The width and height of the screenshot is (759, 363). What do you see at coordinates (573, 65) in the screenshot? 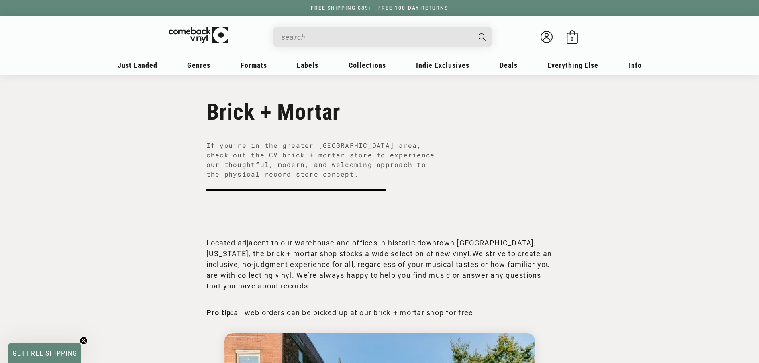
I see `span: Everything Else` at bounding box center [573, 65].